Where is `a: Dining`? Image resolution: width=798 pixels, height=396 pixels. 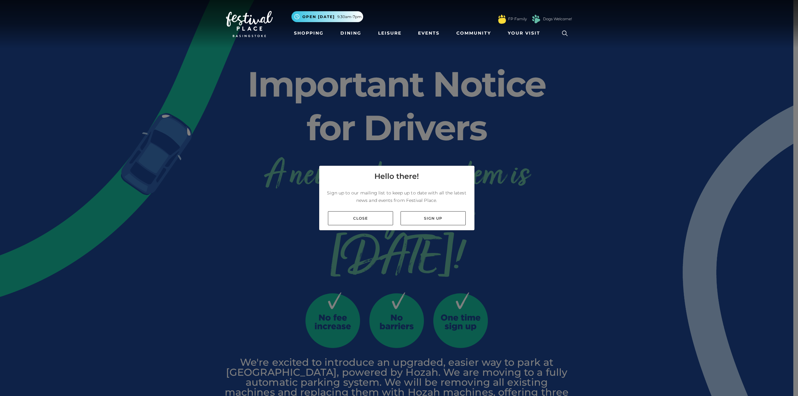 a: Dining is located at coordinates (351, 33).